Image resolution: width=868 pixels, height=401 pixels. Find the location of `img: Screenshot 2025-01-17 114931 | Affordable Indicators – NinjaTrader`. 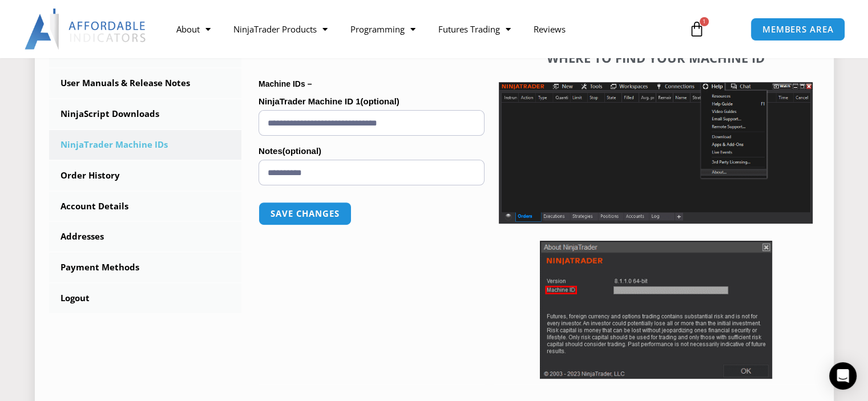

img: Screenshot 2025-01-17 114931 | Affordable Indicators – NinjaTrader is located at coordinates (656, 310).